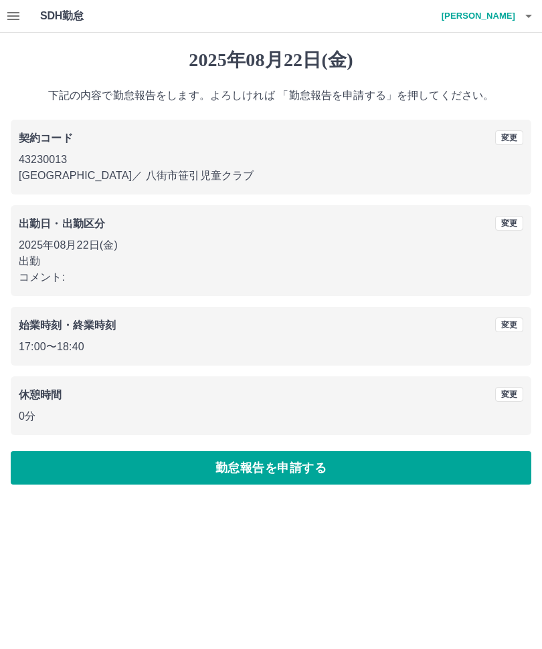  What do you see at coordinates (40, 394) in the screenshot?
I see `b: 休憩時間` at bounding box center [40, 394].